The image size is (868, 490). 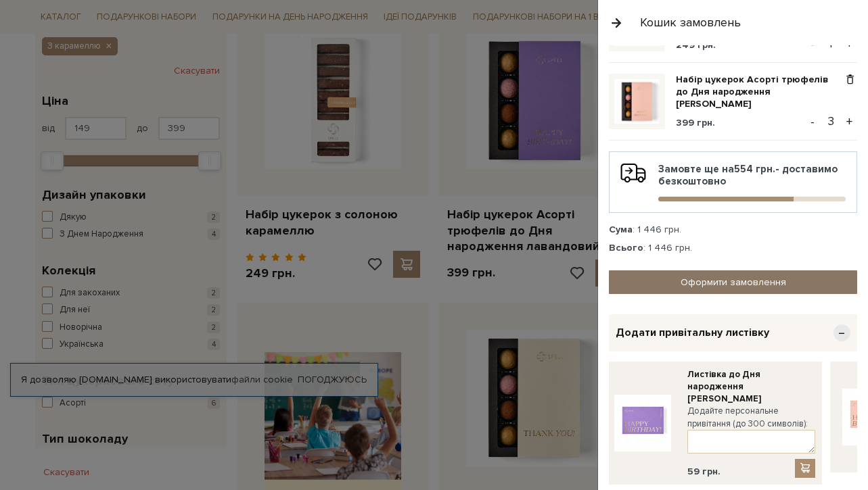 I want to click on label: Додайте персональне привітання (до 300 символів):, so click(x=750, y=417).